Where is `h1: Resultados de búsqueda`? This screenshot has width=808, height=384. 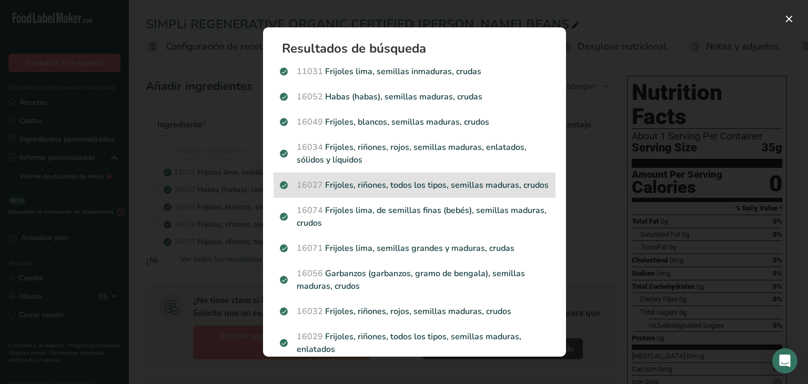 h1: Resultados de búsqueda is located at coordinates (419, 48).